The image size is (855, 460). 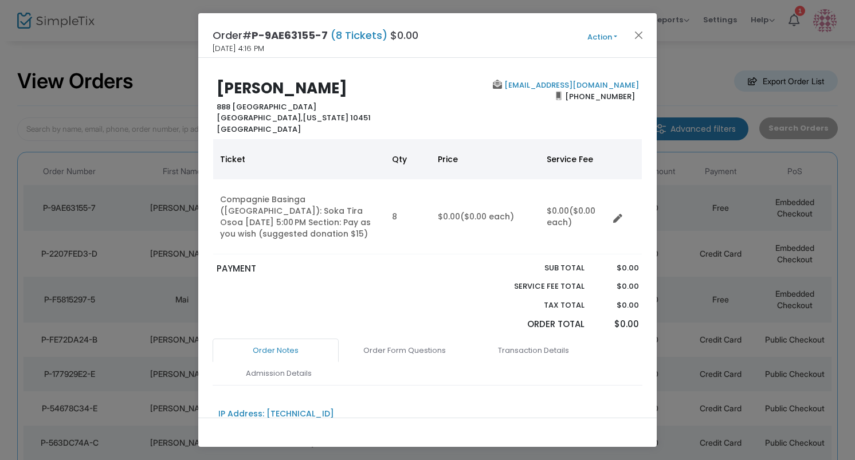 What do you see at coordinates (639, 35) in the screenshot?
I see `button: Close` at bounding box center [639, 35].